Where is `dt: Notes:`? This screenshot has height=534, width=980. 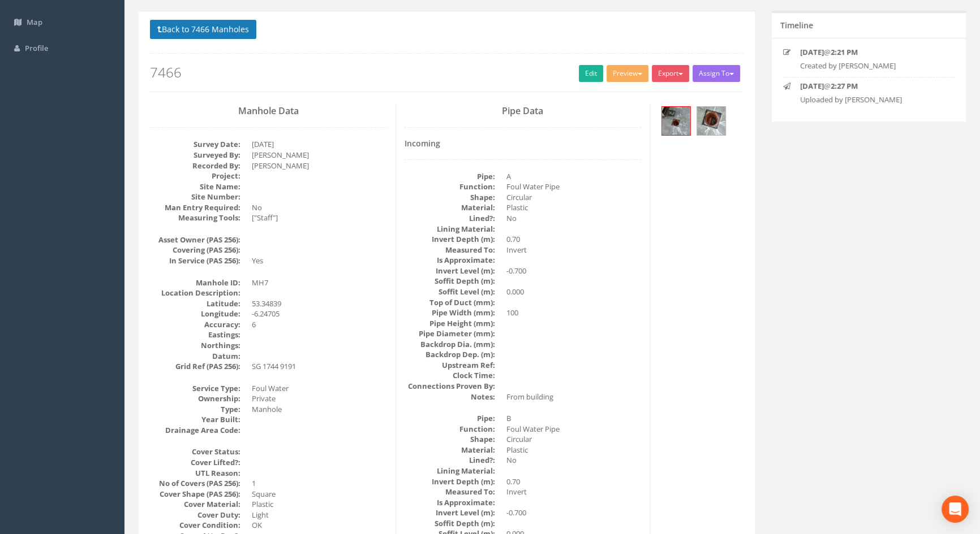 dt: Notes: is located at coordinates (450, 397).